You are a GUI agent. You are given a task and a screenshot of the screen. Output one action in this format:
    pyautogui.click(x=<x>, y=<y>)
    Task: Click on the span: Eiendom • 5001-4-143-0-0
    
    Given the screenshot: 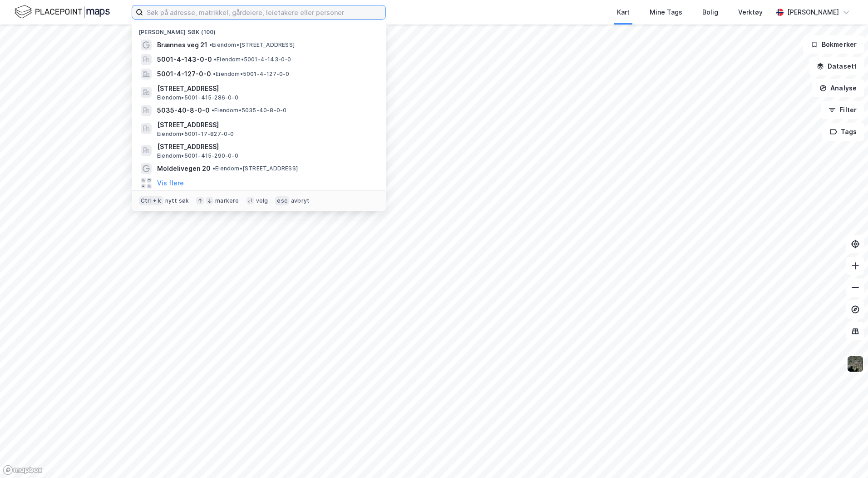 What is the action you would take?
    pyautogui.click(x=252, y=59)
    